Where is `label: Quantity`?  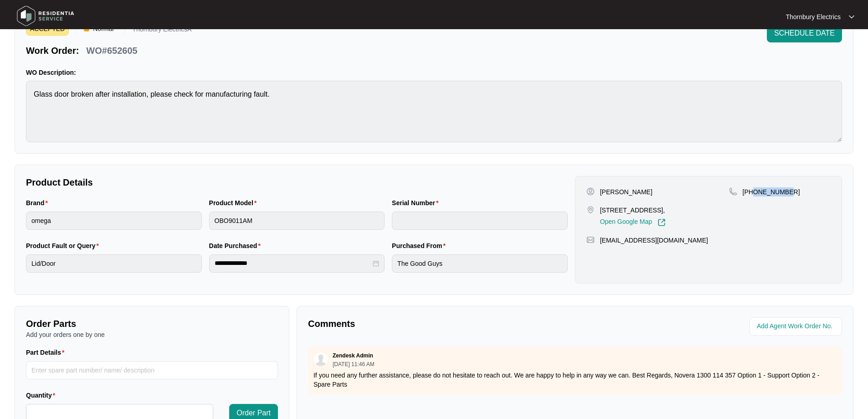 label: Quantity is located at coordinates (42, 395).